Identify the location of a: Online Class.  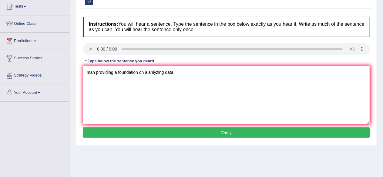
(35, 23).